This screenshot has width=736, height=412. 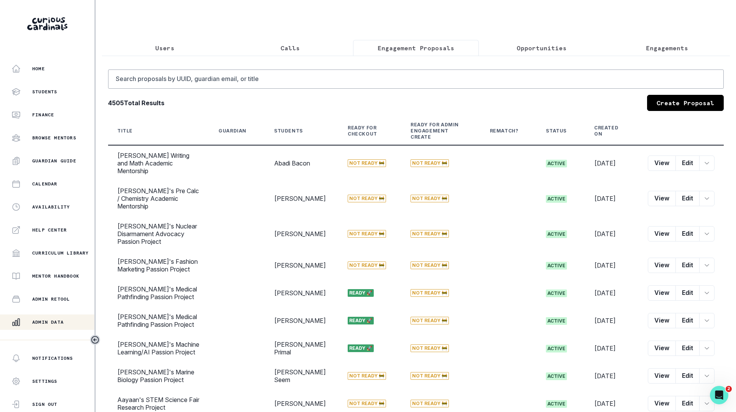 I want to click on p: Calls, so click(x=290, y=48).